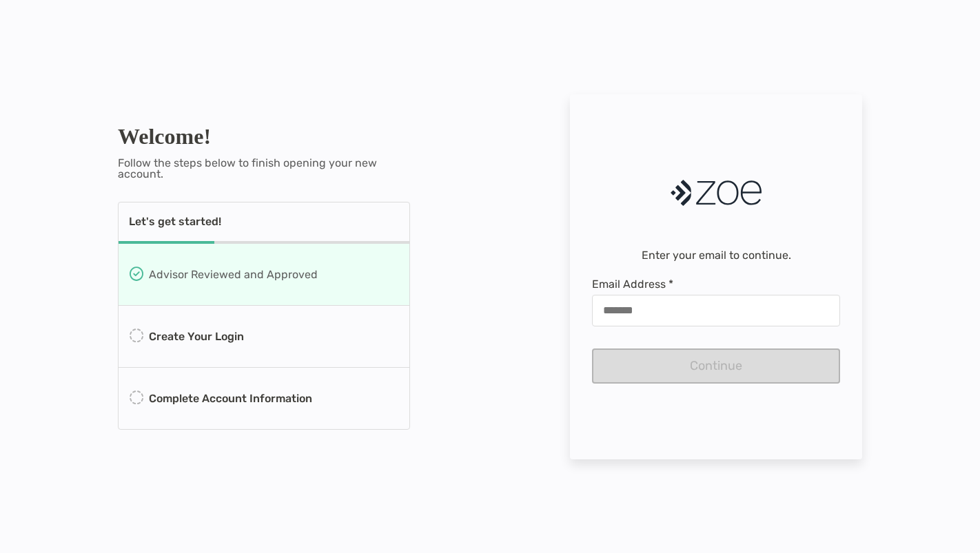 The height and width of the screenshot is (553, 980). I want to click on p: Advisor Reviewed and Approved, so click(233, 274).